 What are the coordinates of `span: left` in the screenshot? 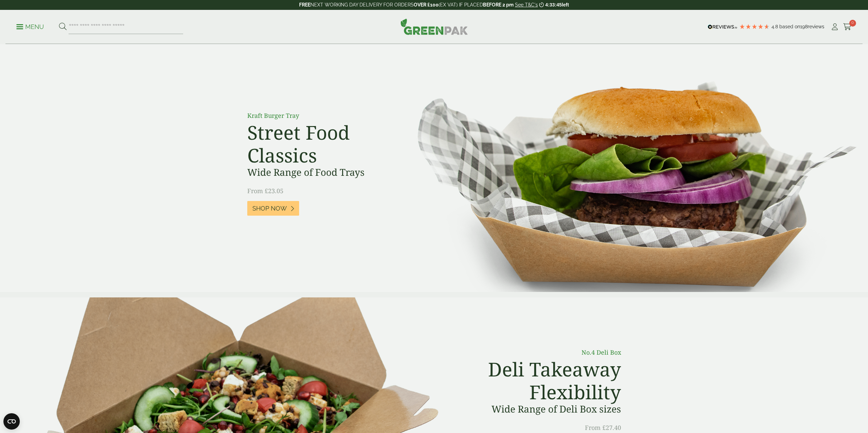 It's located at (565, 5).